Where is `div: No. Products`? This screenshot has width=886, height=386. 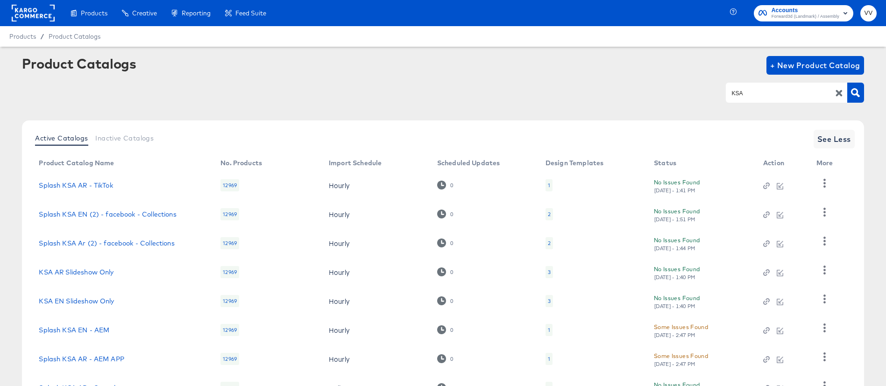
div: No. Products is located at coordinates (241, 163).